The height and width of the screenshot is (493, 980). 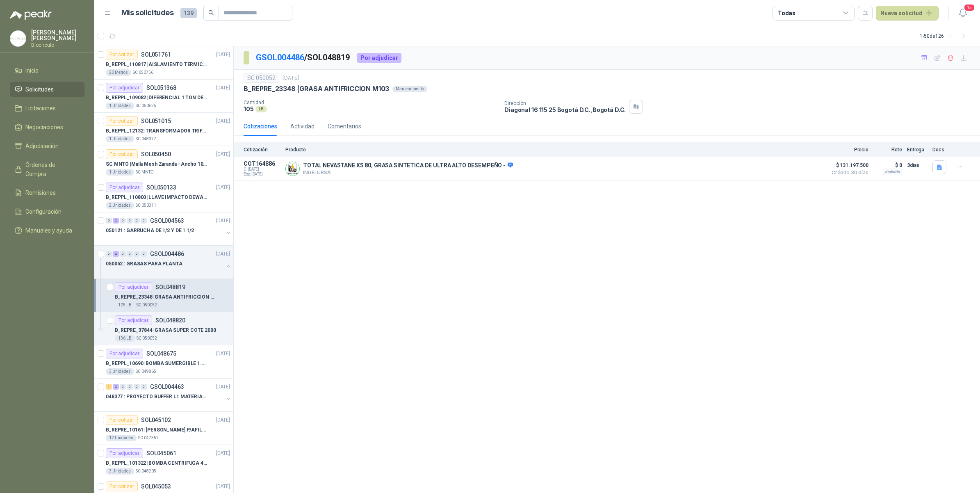 I want to click on p: 048377 : PROYECTO BUFFER L1 MATERIALES ELECTRICOS, so click(x=157, y=397).